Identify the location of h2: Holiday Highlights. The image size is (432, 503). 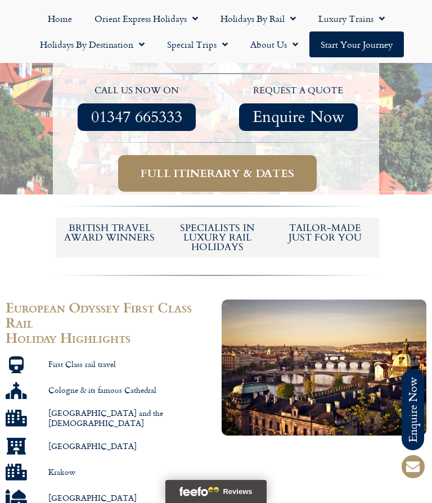
(108, 337).